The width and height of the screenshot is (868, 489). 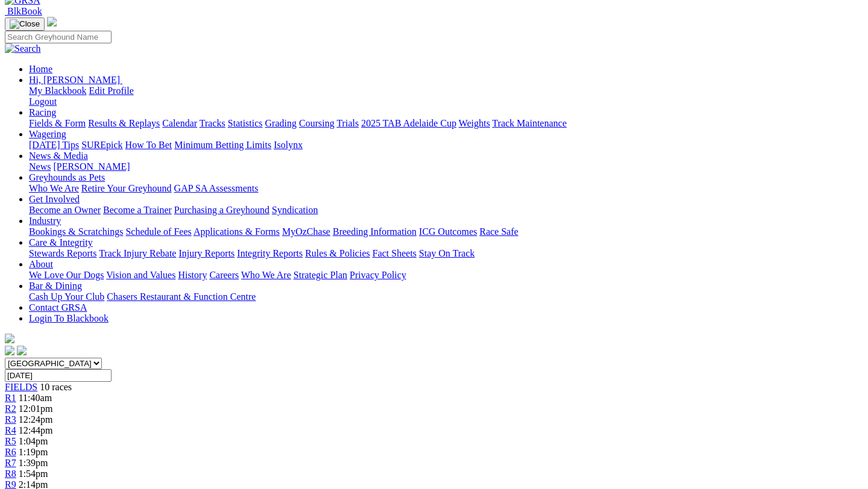 I want to click on a: Applications & Forms, so click(x=236, y=231).